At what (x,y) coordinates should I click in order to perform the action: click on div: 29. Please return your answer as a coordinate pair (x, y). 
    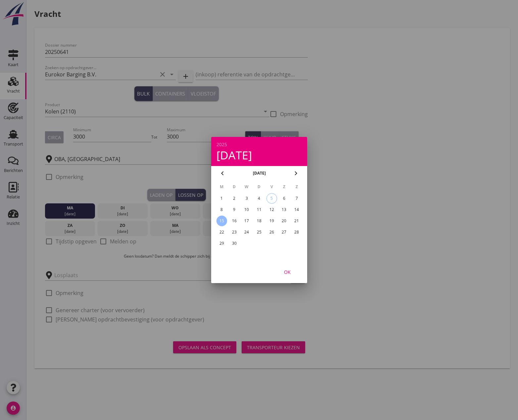
    Looking at the image, I should click on (221, 243).